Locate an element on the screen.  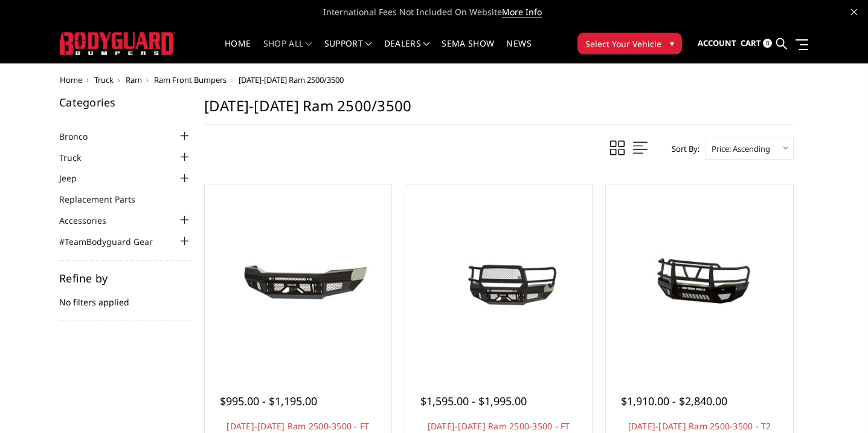
img: 2019-2025 Ram 2500-3500 - T2 Series - Extreme Front Bumper (receiver or winch) is located at coordinates (699, 278).